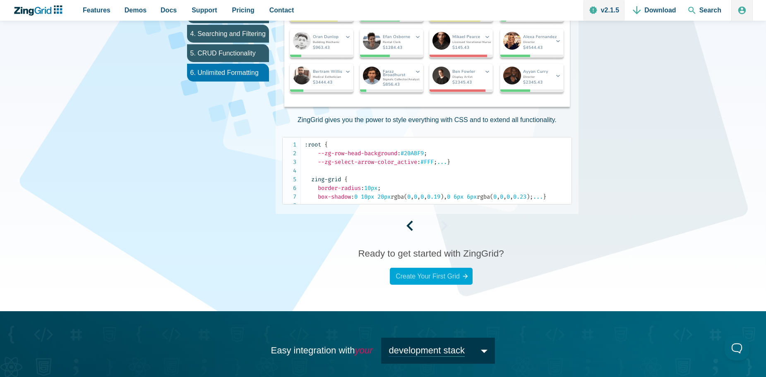  Describe the element at coordinates (340, 188) in the screenshot. I see `span: border-radius` at that location.